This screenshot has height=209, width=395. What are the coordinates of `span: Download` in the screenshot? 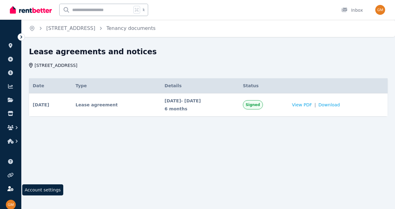 It's located at (329, 105).